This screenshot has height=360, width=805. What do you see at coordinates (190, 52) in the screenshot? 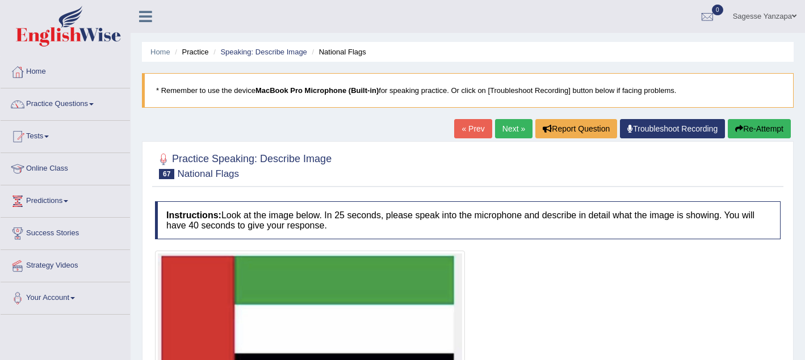
I see `li: Practice` at bounding box center [190, 52].